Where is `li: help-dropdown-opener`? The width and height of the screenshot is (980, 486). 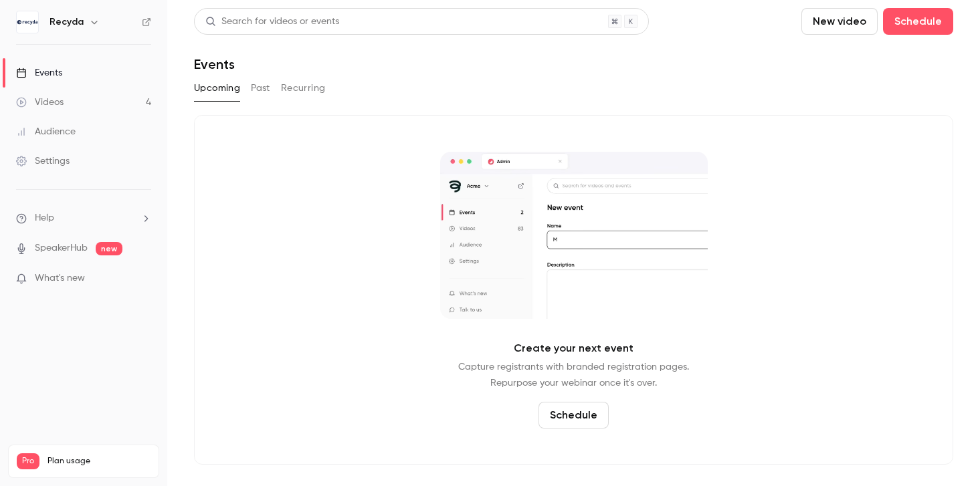
li: help-dropdown-opener is located at coordinates (84, 218).